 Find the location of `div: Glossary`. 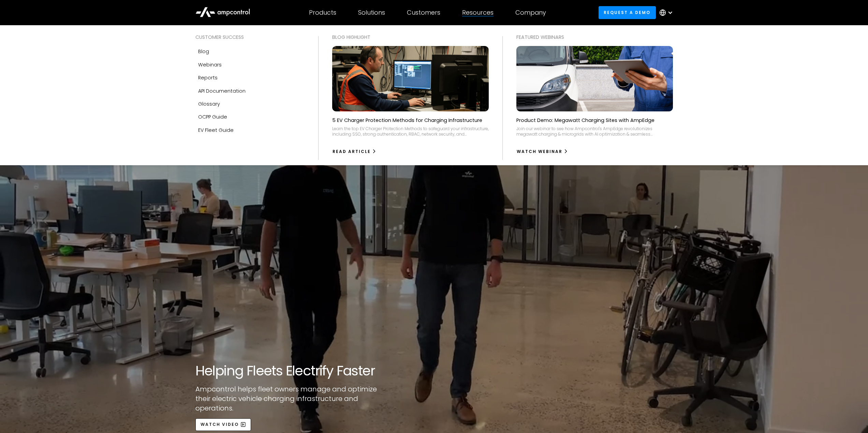

div: Glossary is located at coordinates (209, 104).